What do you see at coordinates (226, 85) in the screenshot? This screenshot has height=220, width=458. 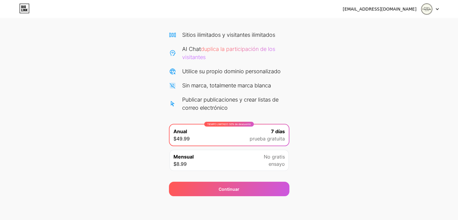 I see `font: Sin marca, totalmente marca blanca` at bounding box center [226, 85].